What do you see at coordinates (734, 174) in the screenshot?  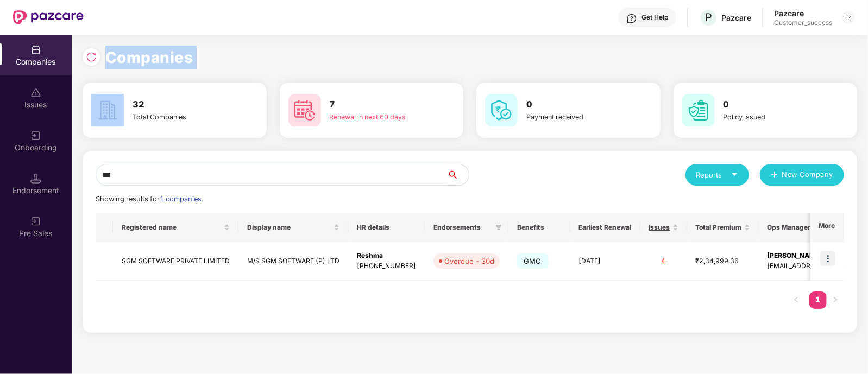 I see `span: caret-down` at bounding box center [734, 174].